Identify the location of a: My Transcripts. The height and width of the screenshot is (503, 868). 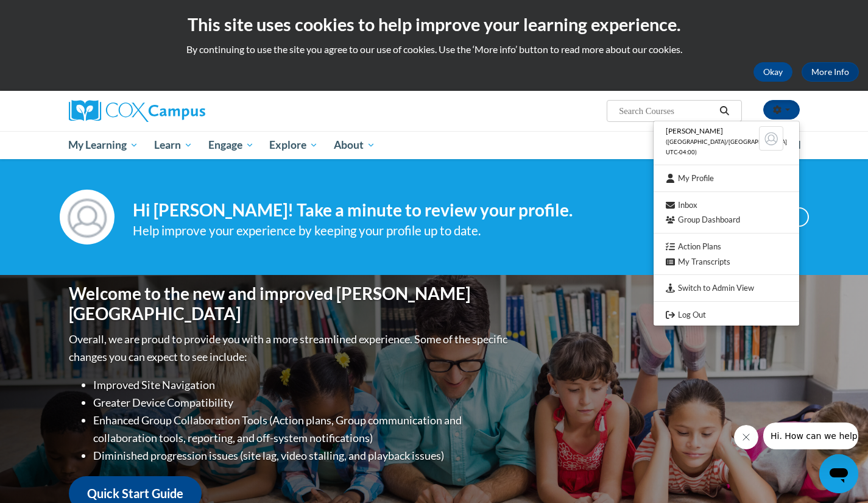
(726, 262).